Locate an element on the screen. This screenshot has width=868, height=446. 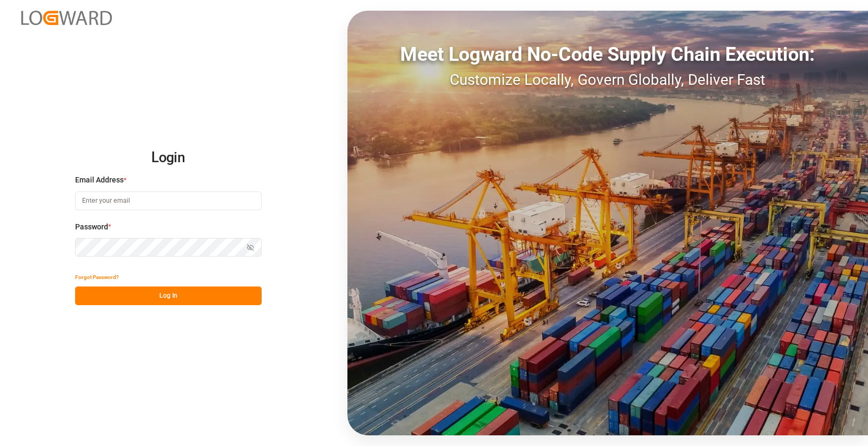
input: Enter your email is located at coordinates (168, 200).